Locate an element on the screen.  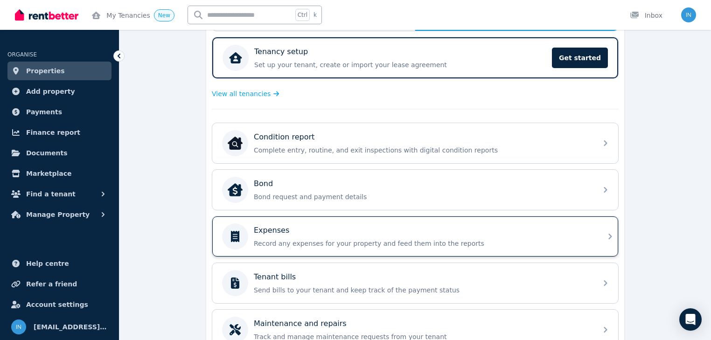
span: New is located at coordinates (164, 15).